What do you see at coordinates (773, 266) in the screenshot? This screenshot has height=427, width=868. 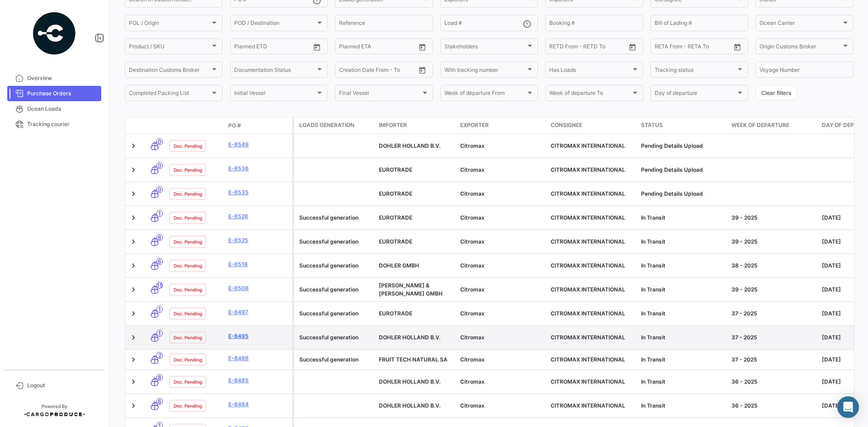 I see `div: 38 - 2025` at bounding box center [773, 266].